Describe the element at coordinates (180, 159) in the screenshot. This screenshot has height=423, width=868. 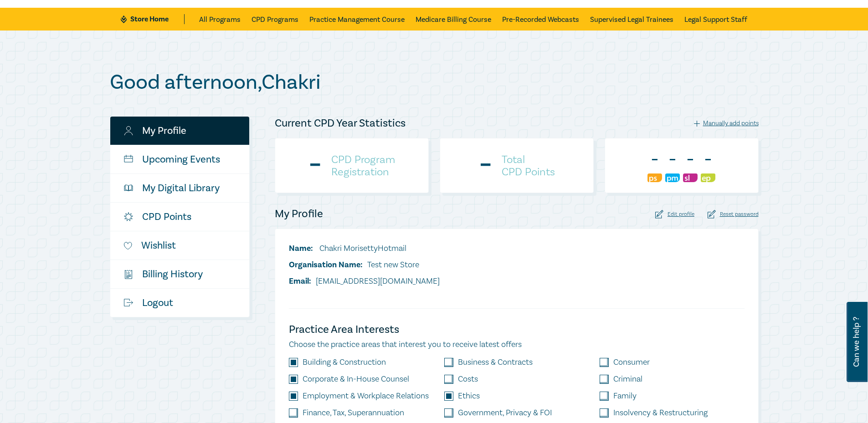
I see `a: Upcoming Events` at that location.